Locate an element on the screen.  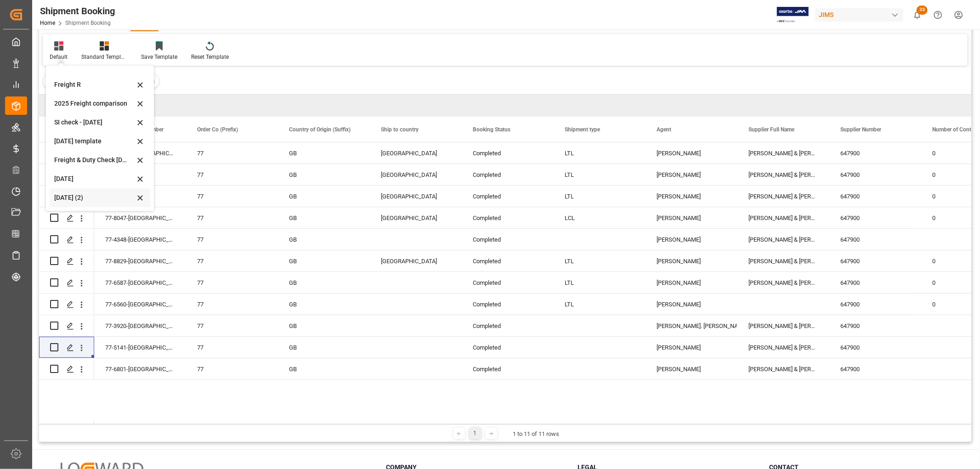
div: Freight R is located at coordinates (95, 85).